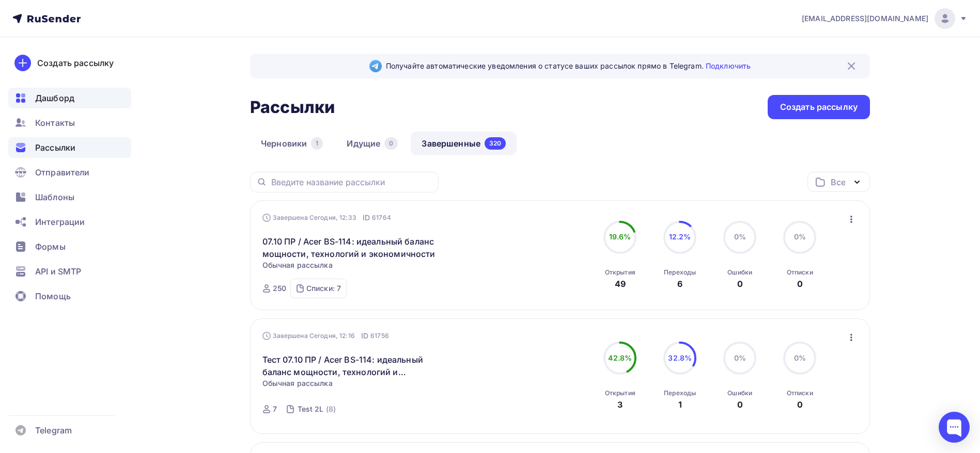  I want to click on span: Рассылки, so click(55, 148).